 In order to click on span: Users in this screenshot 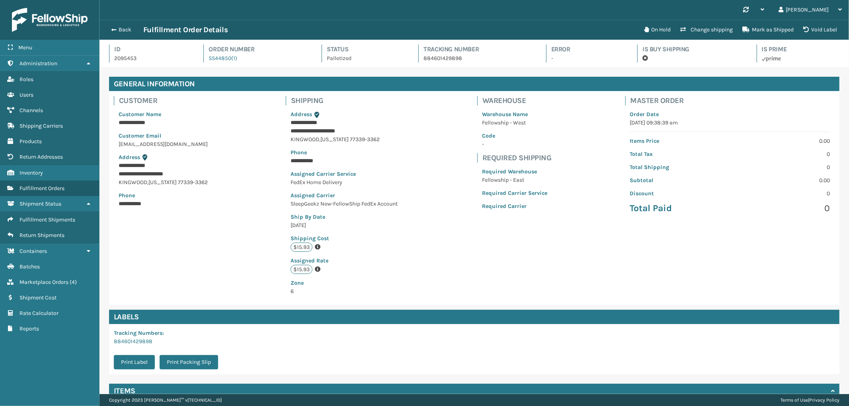, I will do `click(26, 95)`.